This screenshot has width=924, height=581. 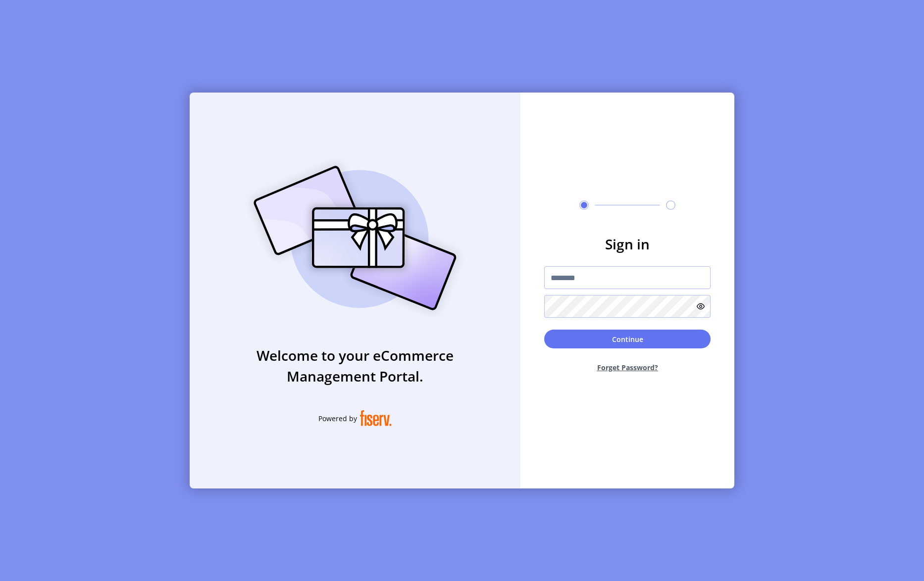 What do you see at coordinates (355, 238) in the screenshot?
I see `img: card_Illustration.svg` at bounding box center [355, 238].